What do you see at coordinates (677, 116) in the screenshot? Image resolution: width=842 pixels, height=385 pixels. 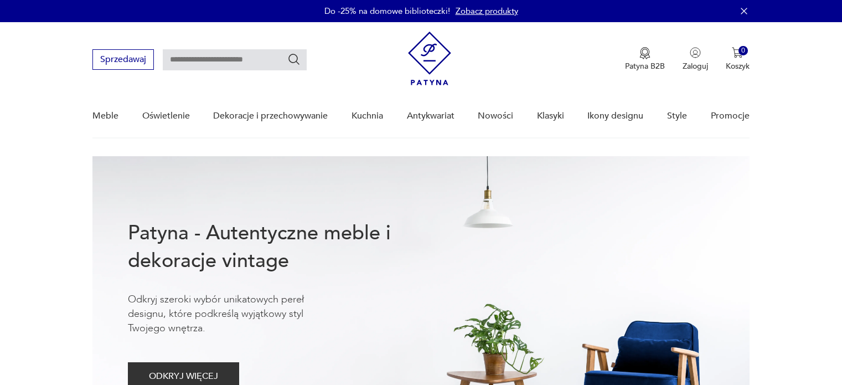 I see `a: Style` at bounding box center [677, 116].